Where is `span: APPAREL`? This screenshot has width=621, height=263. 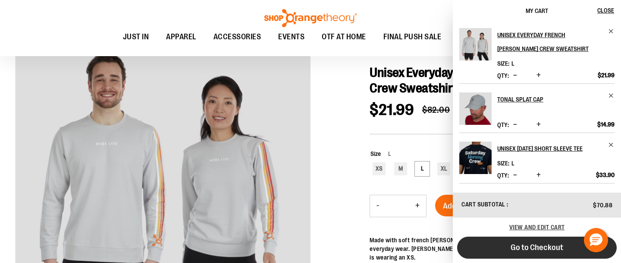 span: APPAREL is located at coordinates (181, 37).